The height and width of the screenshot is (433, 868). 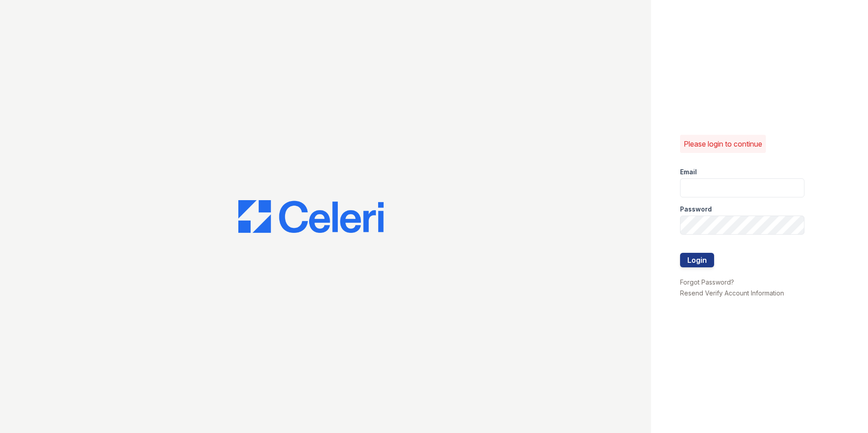 What do you see at coordinates (696, 209) in the screenshot?
I see `label: Password` at bounding box center [696, 209].